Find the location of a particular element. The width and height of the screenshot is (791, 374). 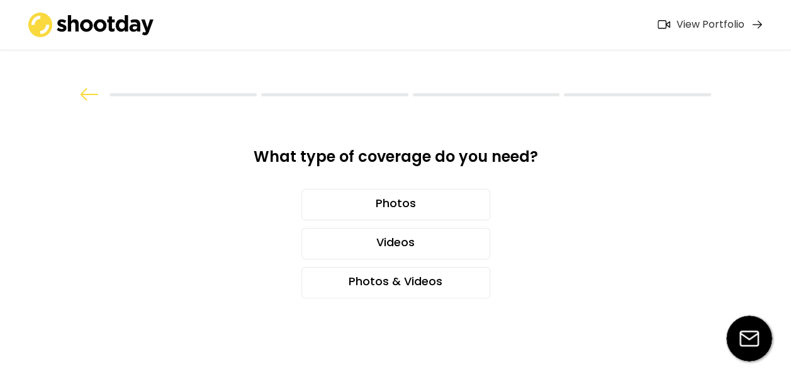

div: View Portfolio is located at coordinates (711, 25).